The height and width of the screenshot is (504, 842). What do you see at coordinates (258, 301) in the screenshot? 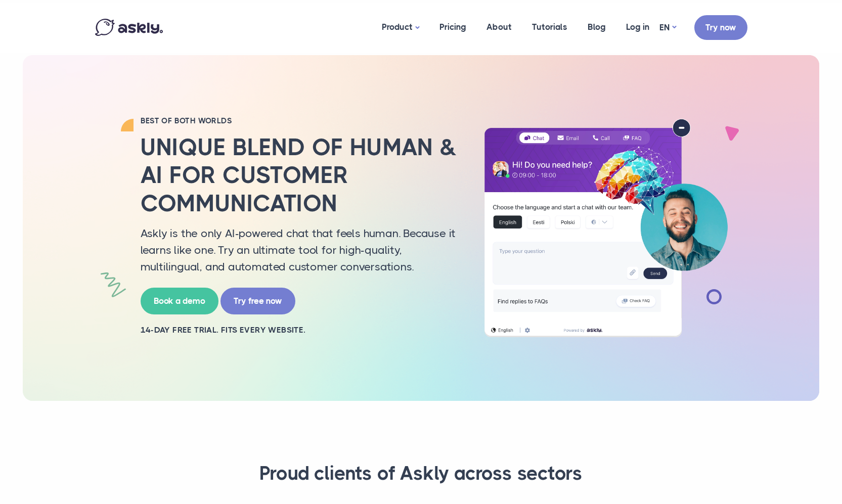
I see `a: Try free now` at bounding box center [258, 301].